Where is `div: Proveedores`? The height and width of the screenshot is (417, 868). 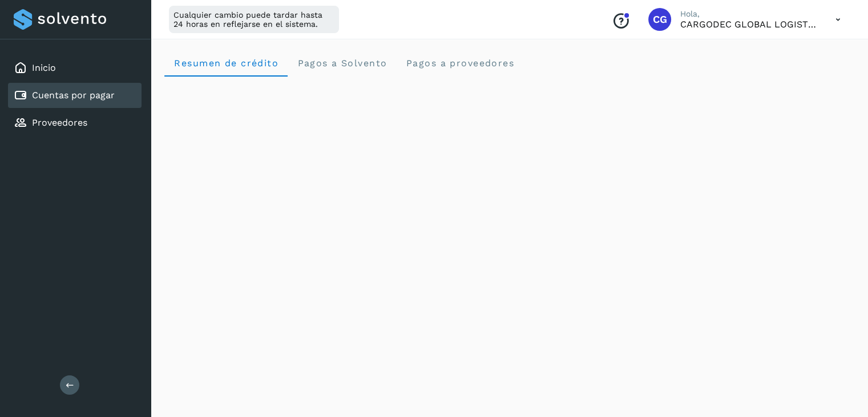
div: Proveedores is located at coordinates (75, 123).